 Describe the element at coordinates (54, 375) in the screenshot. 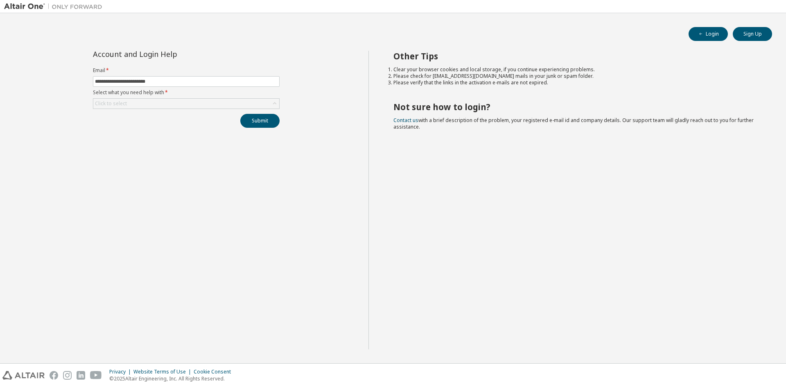

I see `img: facebook.svg` at that location.